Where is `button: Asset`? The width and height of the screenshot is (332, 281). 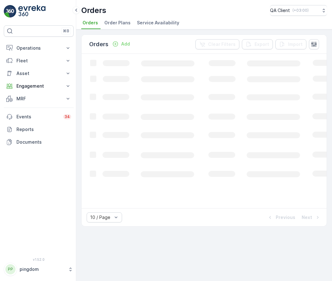 button: Asset is located at coordinates (39, 73).